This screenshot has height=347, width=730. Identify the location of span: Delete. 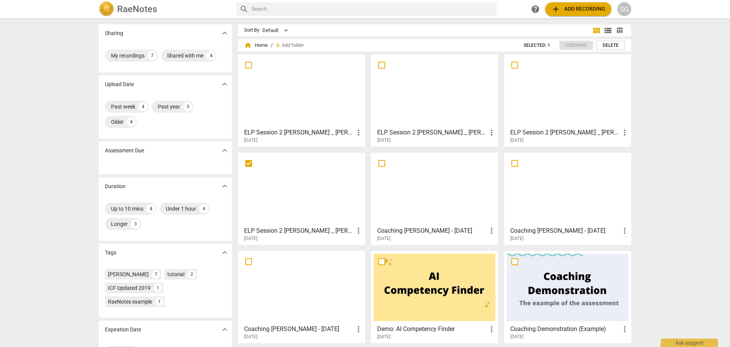
(611, 45).